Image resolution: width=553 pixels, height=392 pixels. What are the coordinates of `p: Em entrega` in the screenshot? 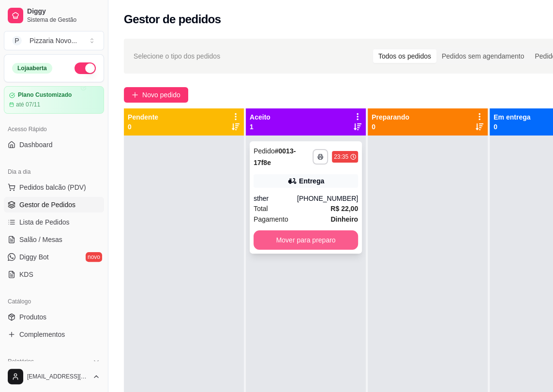 It's located at (512, 117).